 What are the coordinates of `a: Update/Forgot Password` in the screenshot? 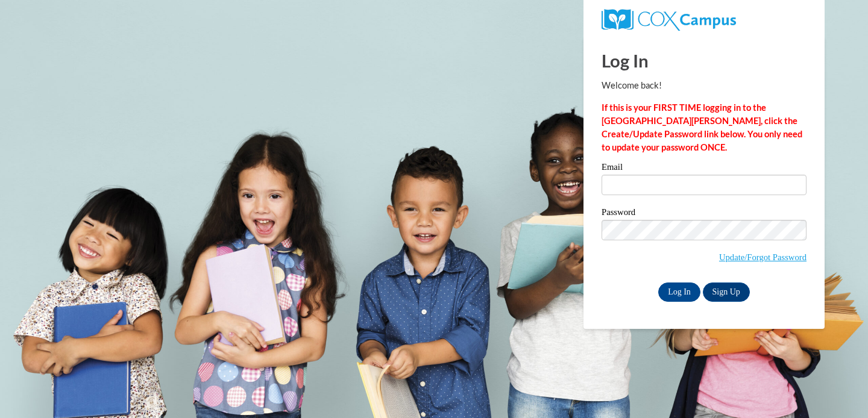 It's located at (763, 258).